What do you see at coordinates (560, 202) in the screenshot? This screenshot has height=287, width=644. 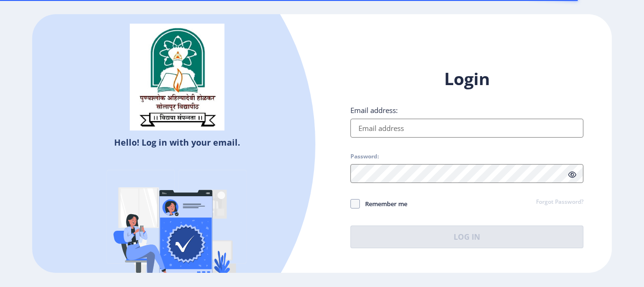 I see `a: Forgot Password?` at bounding box center [560, 202].